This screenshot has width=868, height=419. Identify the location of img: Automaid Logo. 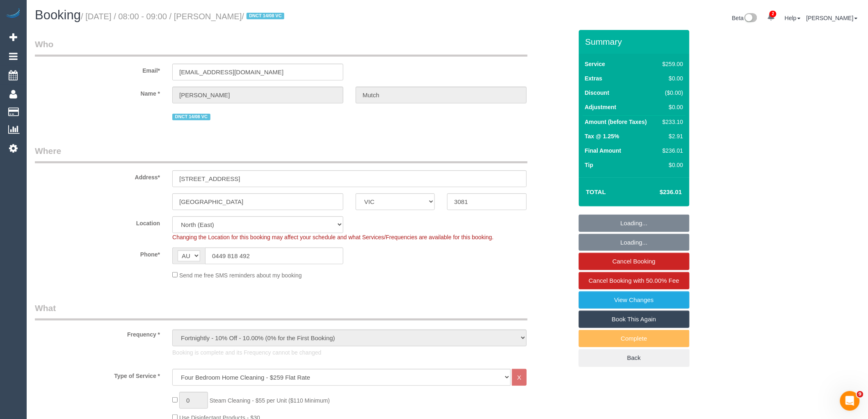
(13, 14).